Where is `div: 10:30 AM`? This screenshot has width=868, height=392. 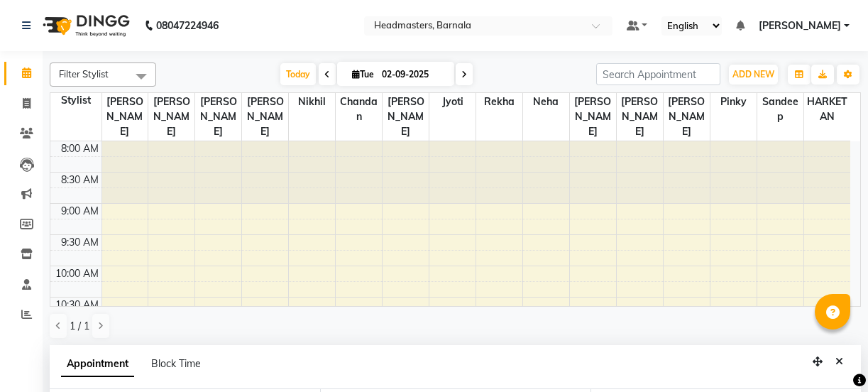
div: 10:30 AM is located at coordinates (77, 305).